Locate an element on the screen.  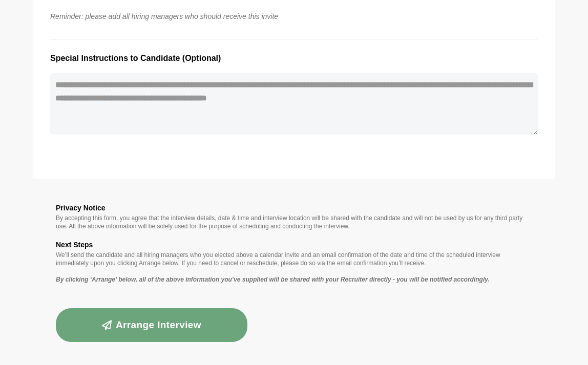
button: Arrange Interview is located at coordinates (151, 325).